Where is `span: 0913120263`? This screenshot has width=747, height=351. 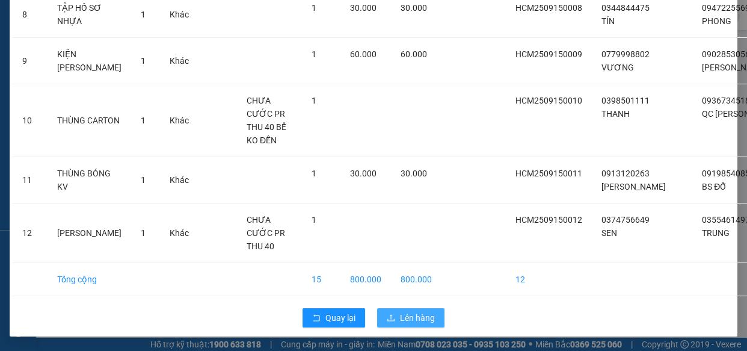
span: 0913120263 is located at coordinates (626, 173).